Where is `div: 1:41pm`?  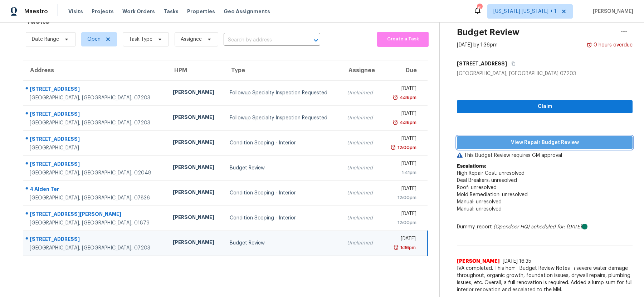 div: 1:41pm is located at coordinates (402, 173).